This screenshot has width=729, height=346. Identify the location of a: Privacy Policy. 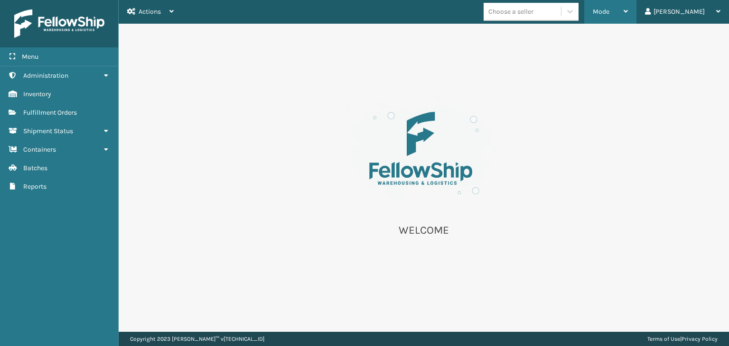
(699, 339).